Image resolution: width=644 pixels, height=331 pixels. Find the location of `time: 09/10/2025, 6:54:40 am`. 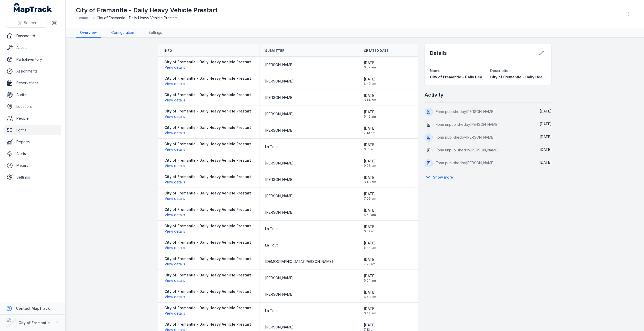

time: 09/10/2025, 6:54:40 am is located at coordinates (370, 278).